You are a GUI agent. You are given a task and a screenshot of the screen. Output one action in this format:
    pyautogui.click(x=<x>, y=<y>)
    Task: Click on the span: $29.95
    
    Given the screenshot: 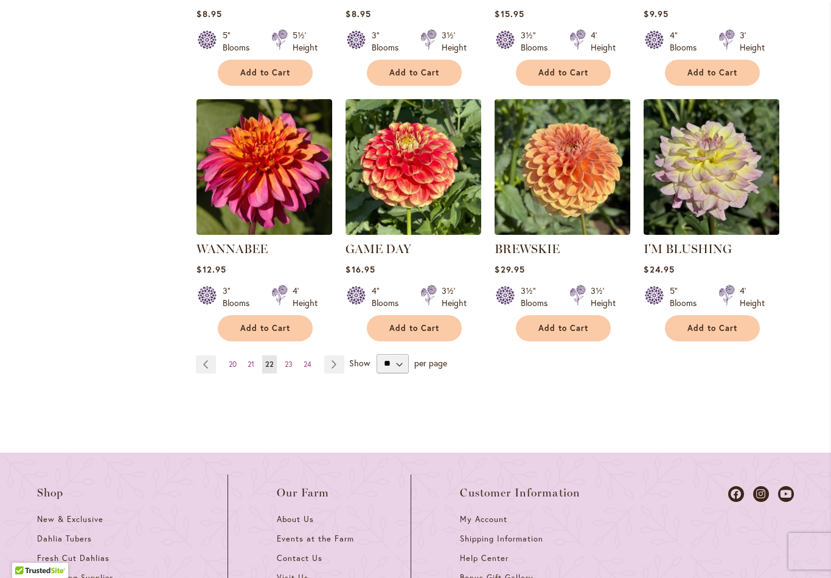 What is the action you would take?
    pyautogui.click(x=509, y=269)
    